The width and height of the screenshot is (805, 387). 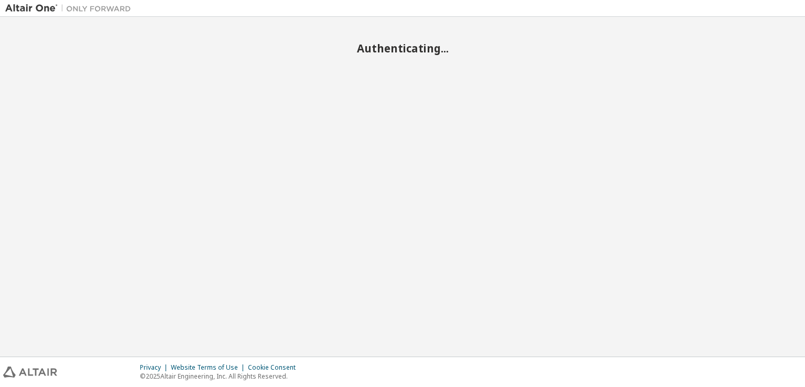 I want to click on div: Cookie Consent, so click(x=275, y=368).